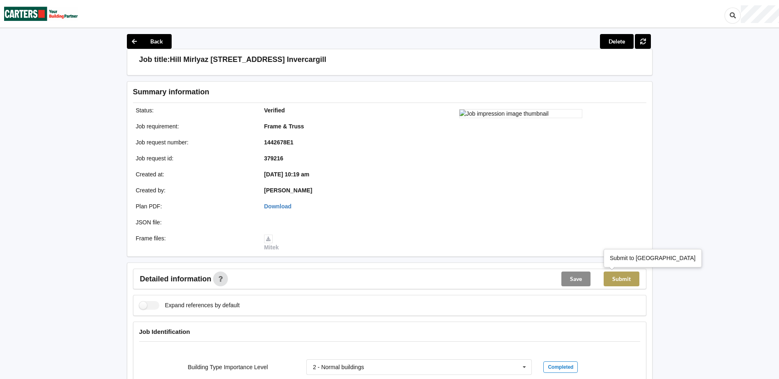 This screenshot has height=379, width=779. Describe the element at coordinates (194, 223) in the screenshot. I see `div: JSON file :` at that location.